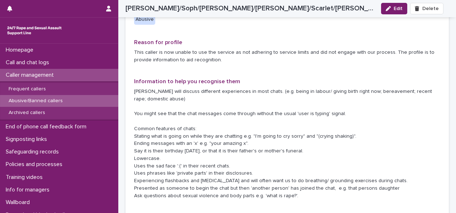 The image size is (456, 213). I want to click on button: Delete, so click(426, 9).